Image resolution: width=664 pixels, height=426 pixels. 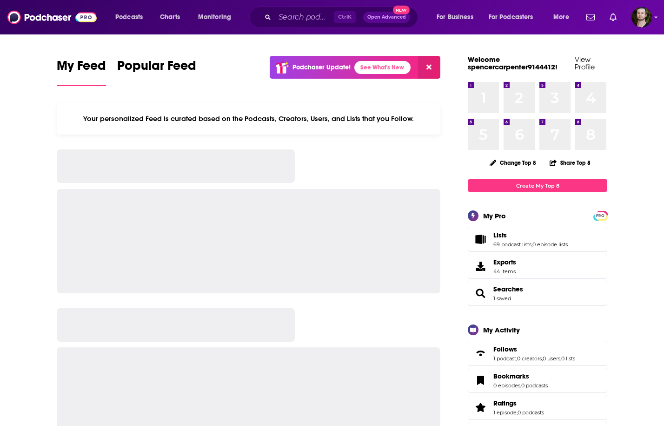 I want to click on span: Logged in as OutlierAudio, so click(x=642, y=17).